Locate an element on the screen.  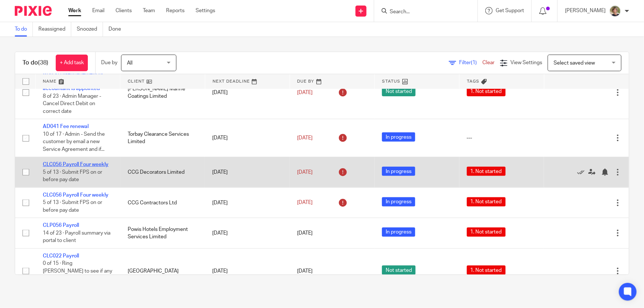
a: To do is located at coordinates (23, 29).